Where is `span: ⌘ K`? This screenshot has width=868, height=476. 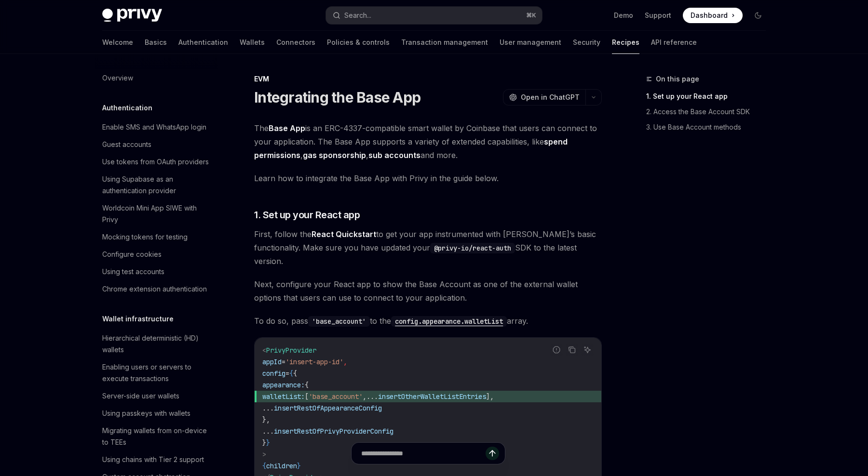
span: ⌘ K is located at coordinates (531, 16).